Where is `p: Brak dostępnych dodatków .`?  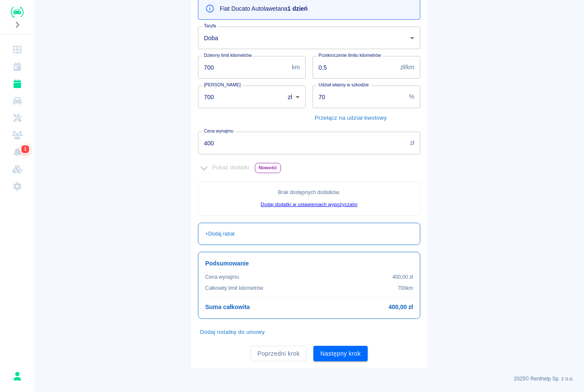 p: Brak dostępnych dodatków . is located at coordinates (309, 193).